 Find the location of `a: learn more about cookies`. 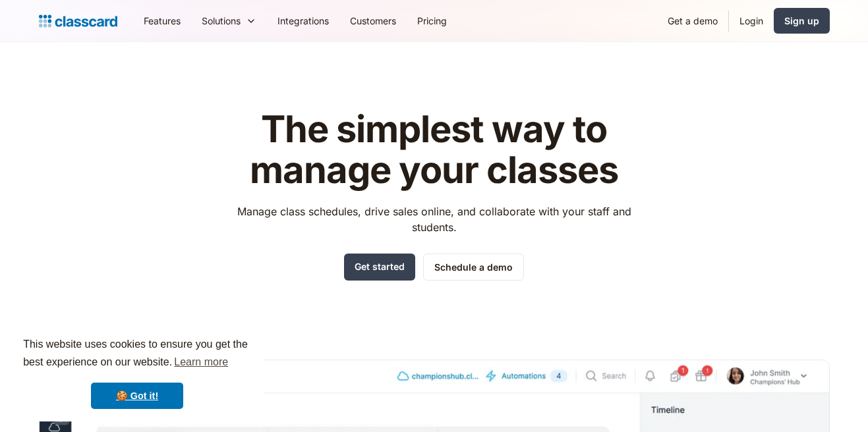

a: learn more about cookies is located at coordinates (201, 363).